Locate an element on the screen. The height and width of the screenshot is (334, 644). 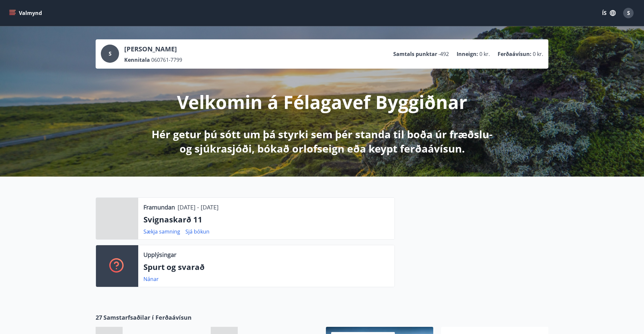
p: Inneign : is located at coordinates (467, 54).